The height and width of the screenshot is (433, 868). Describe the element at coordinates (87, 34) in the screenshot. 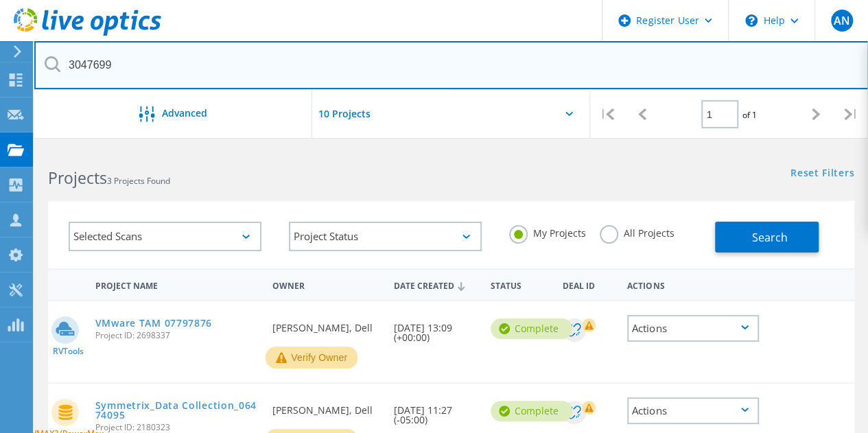

I see `a: Live Optics Dashboard` at that location.